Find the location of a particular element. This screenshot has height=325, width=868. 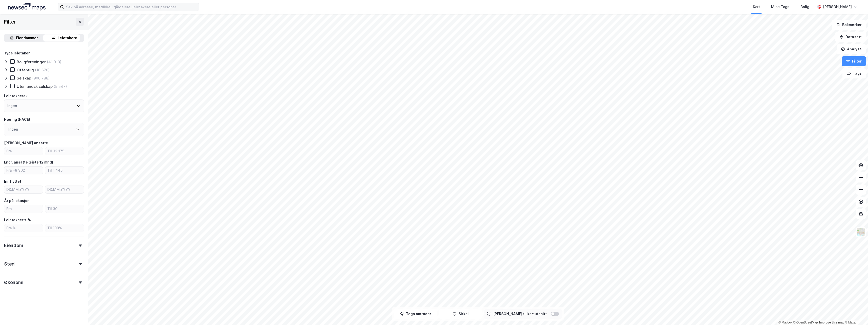

div: Sted is located at coordinates (9, 264).